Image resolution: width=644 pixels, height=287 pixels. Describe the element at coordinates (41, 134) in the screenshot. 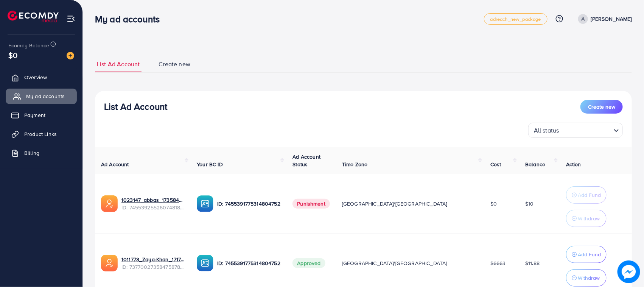

I see `a: Product Links` at that location.